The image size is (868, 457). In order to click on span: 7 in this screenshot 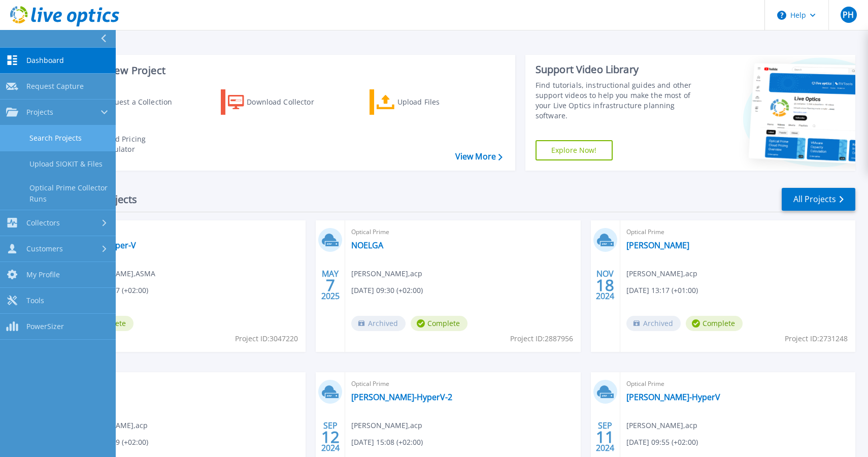, I will do `click(330, 285)`.